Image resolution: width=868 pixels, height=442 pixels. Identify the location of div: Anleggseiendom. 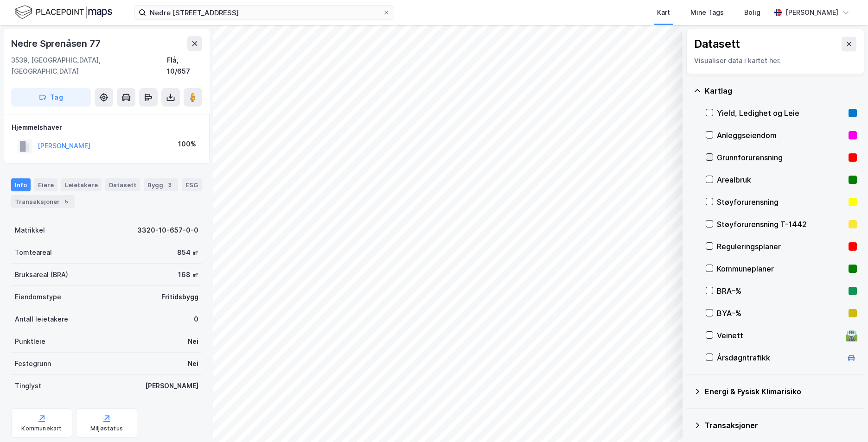
(780, 135).